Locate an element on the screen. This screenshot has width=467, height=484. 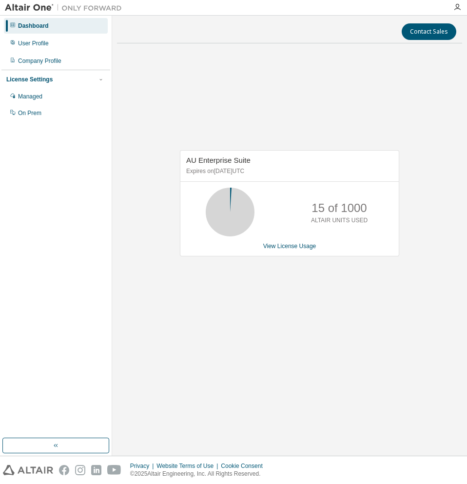
div: Dashboard is located at coordinates (33, 26).